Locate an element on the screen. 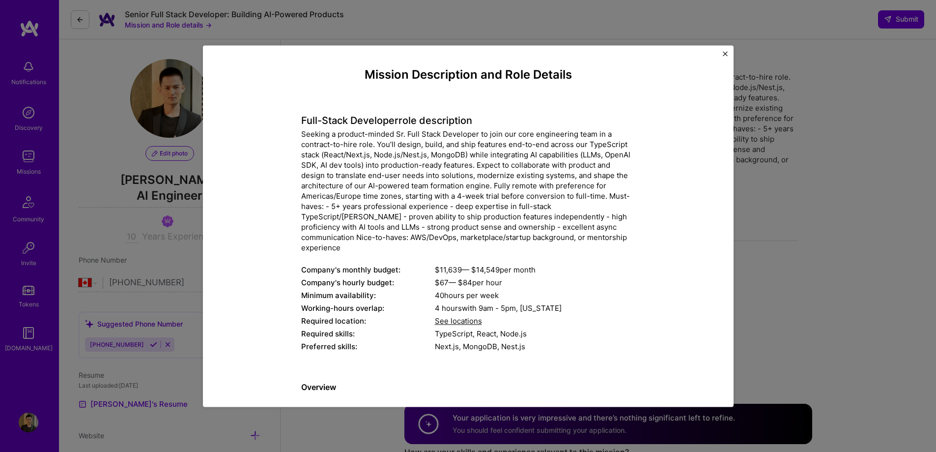 The image size is (936, 452). div: $ 11,639 — $ 14,549 per month is located at coordinates (535, 269).